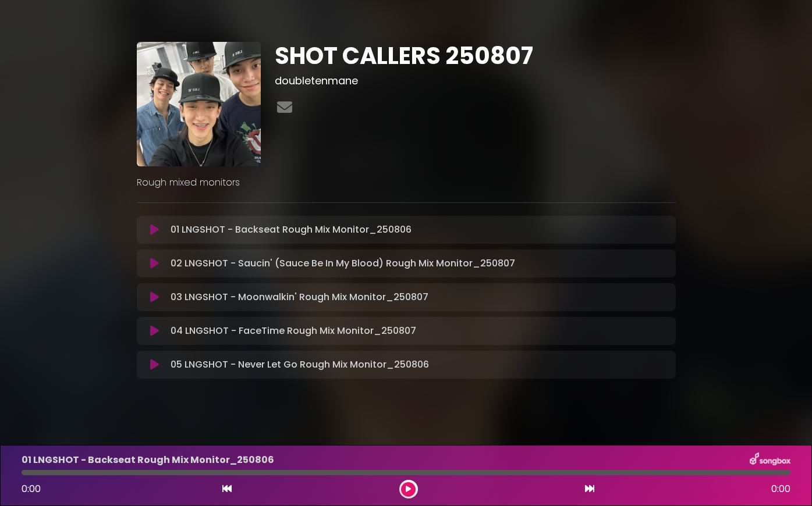 The width and height of the screenshot is (812, 506). I want to click on p: 05 LNGSHOT - Never Let Go Rough Mix Monitor_250806, so click(300, 365).